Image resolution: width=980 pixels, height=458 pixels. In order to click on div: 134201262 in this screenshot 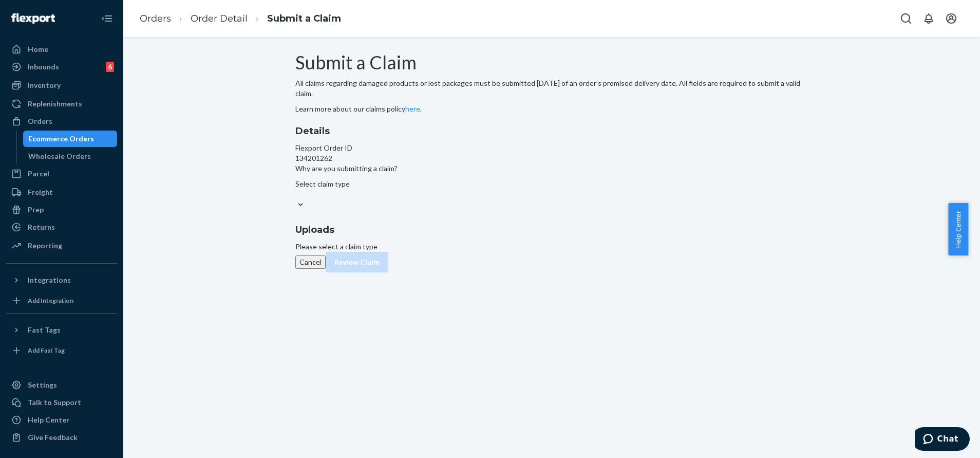, I will do `click(552, 159)`.